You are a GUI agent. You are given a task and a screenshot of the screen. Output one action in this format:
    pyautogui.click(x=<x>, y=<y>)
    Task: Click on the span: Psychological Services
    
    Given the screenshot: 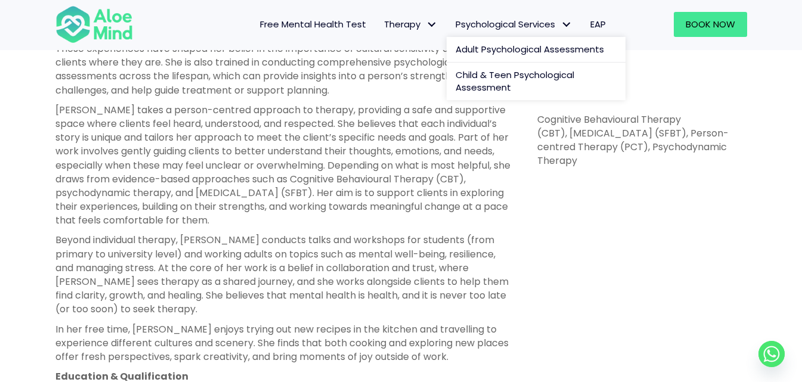 What is the action you would take?
    pyautogui.click(x=514, y=24)
    